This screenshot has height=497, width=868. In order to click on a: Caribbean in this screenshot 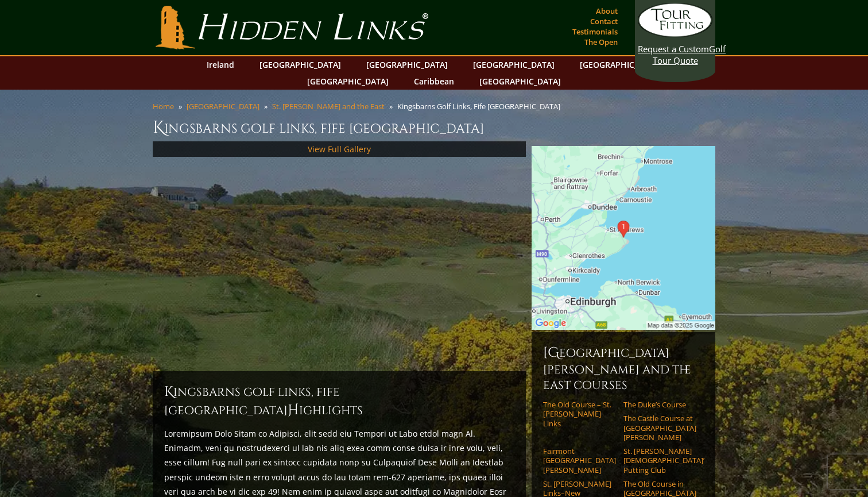, I will do `click(434, 81)`.